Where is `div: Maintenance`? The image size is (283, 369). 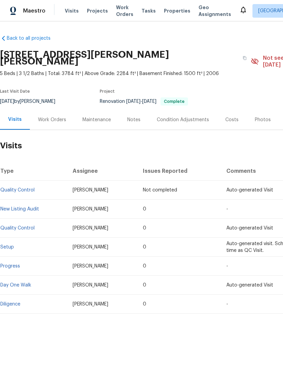 div: Maintenance is located at coordinates (97, 120).